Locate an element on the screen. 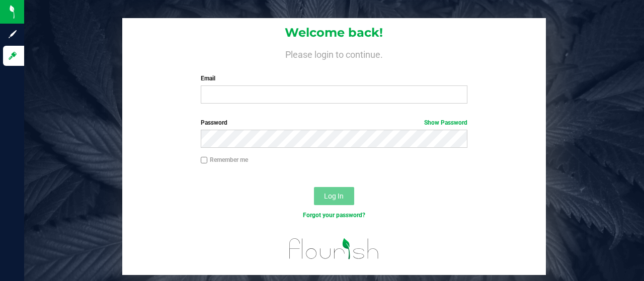  span: Password is located at coordinates (214, 122).